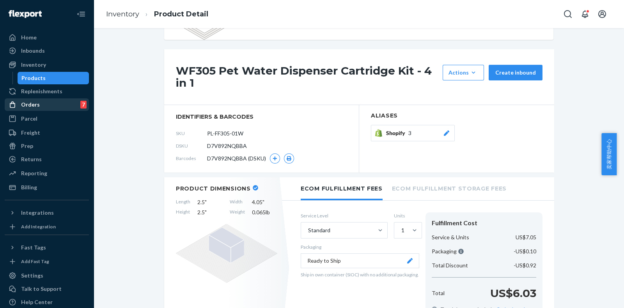 The width and height of the screenshot is (624, 308). I want to click on span: 0.065 lb, so click(264, 212).